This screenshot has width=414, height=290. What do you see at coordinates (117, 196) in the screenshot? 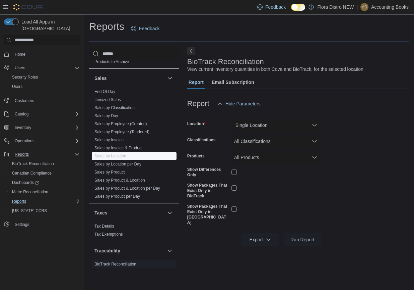
I see `a: Sales by Product per Day` at bounding box center [117, 196].